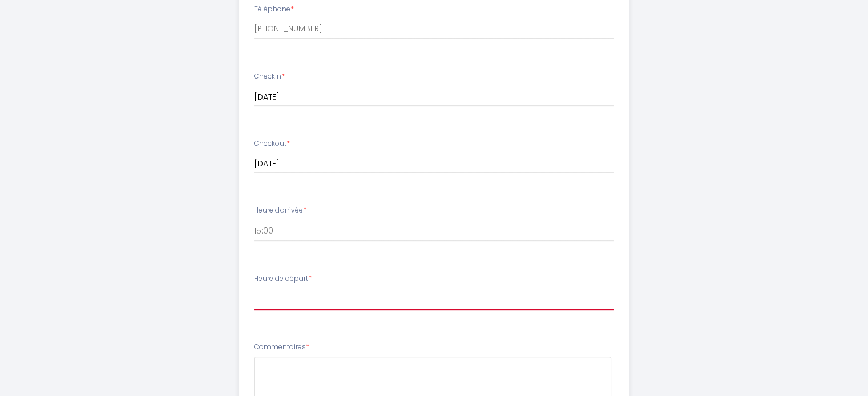  I want to click on label: Heure de départ, so click(282, 279).